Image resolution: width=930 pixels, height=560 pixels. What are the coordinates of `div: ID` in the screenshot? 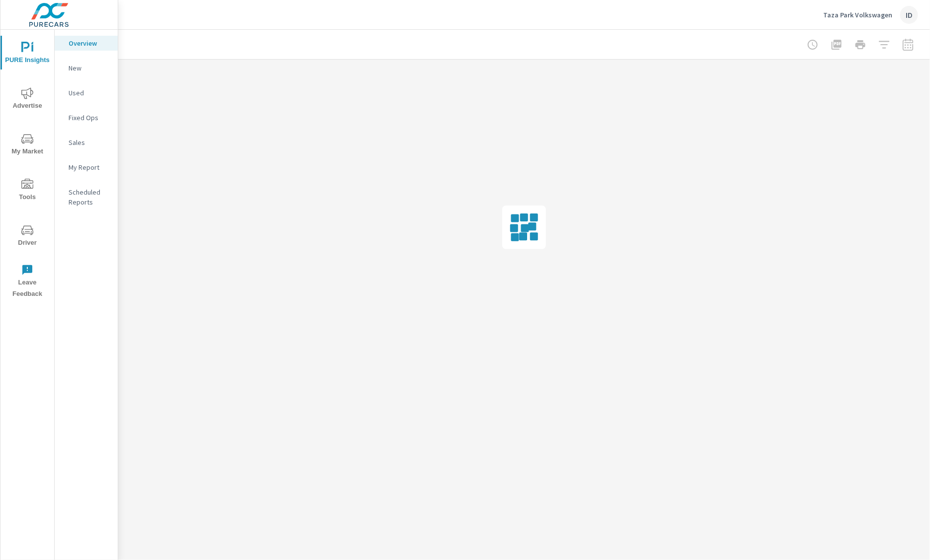 It's located at (909, 15).